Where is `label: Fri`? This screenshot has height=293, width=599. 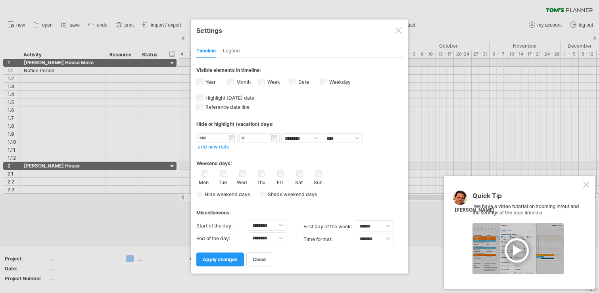 label: Fri is located at coordinates (280, 181).